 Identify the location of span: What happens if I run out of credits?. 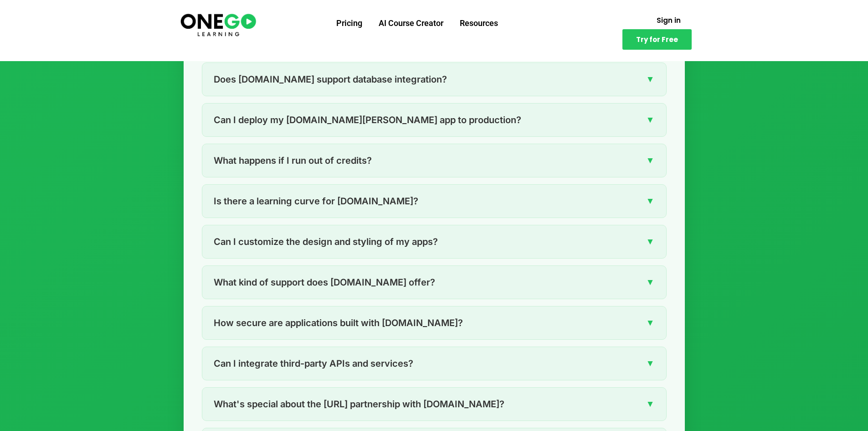
(293, 160).